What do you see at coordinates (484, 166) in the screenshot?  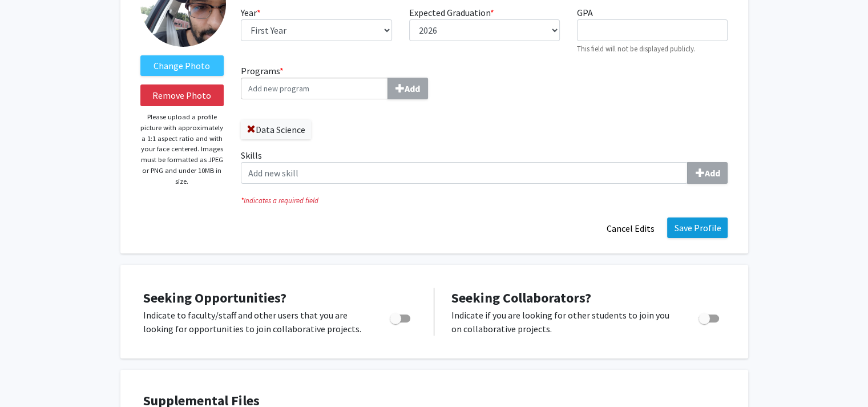 I see `label: Skills` at bounding box center [484, 166].